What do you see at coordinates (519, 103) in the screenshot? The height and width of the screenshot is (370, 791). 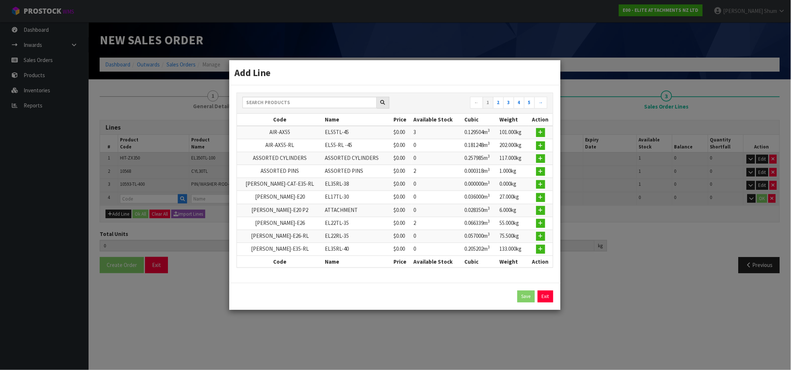 I see `a: 4` at bounding box center [519, 103].